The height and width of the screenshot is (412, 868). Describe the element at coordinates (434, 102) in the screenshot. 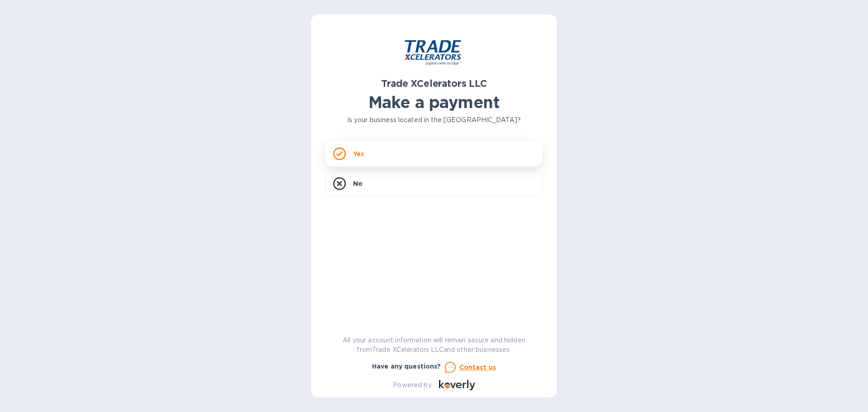

I see `h1: Make a payment` at that location.